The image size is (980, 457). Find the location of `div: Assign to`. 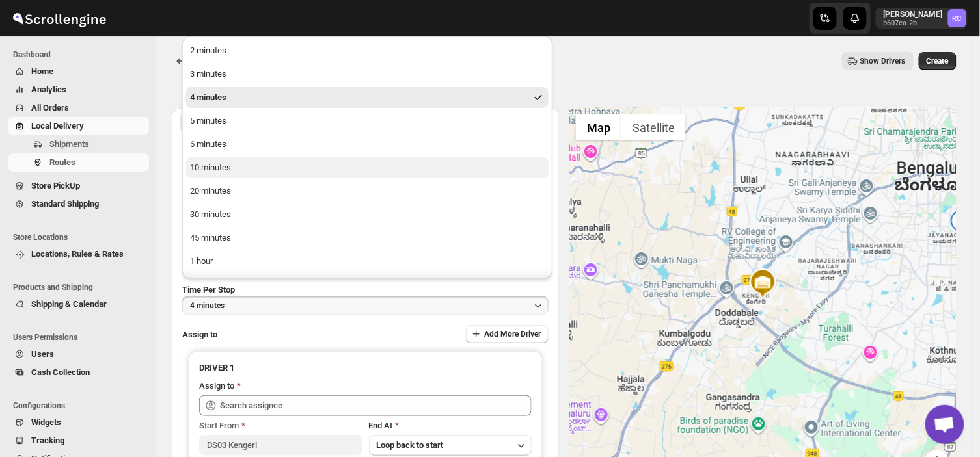

div: Assign to is located at coordinates (217, 386).